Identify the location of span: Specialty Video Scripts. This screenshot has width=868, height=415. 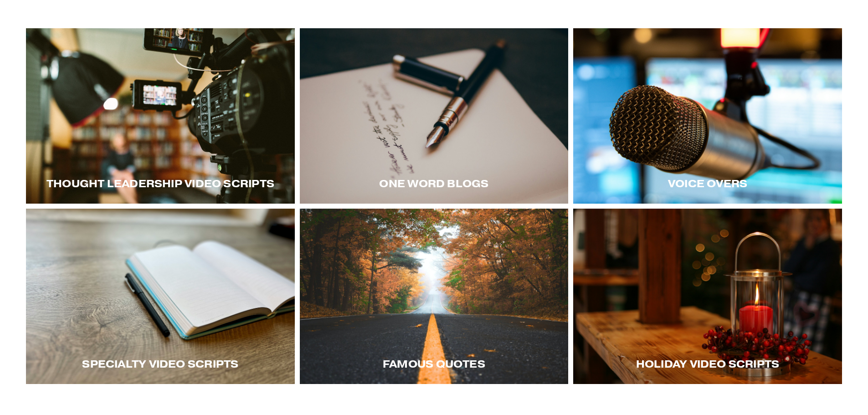
(160, 364).